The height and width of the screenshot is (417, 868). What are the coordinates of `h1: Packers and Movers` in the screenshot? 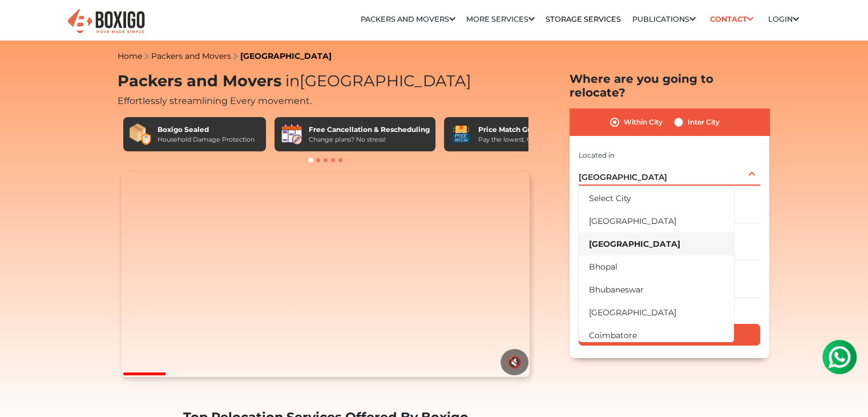 It's located at (326, 81).